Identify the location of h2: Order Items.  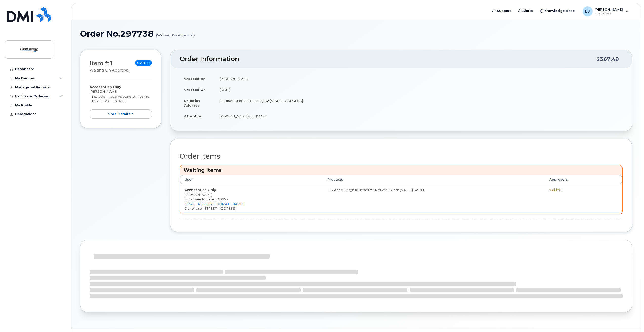
(401, 157).